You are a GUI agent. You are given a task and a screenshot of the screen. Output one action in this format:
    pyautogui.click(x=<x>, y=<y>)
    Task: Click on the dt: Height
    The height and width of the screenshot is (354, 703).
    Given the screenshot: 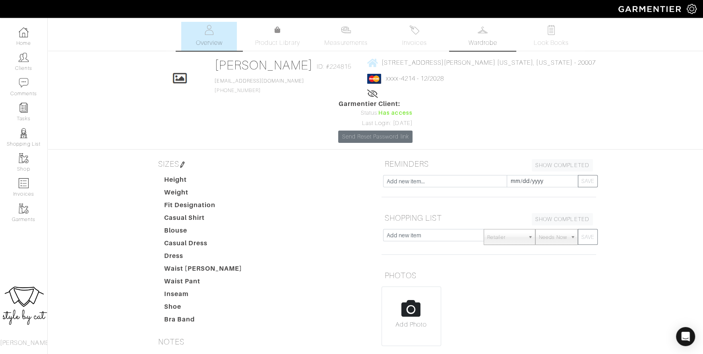 What is the action you would take?
    pyautogui.click(x=203, y=182)
    